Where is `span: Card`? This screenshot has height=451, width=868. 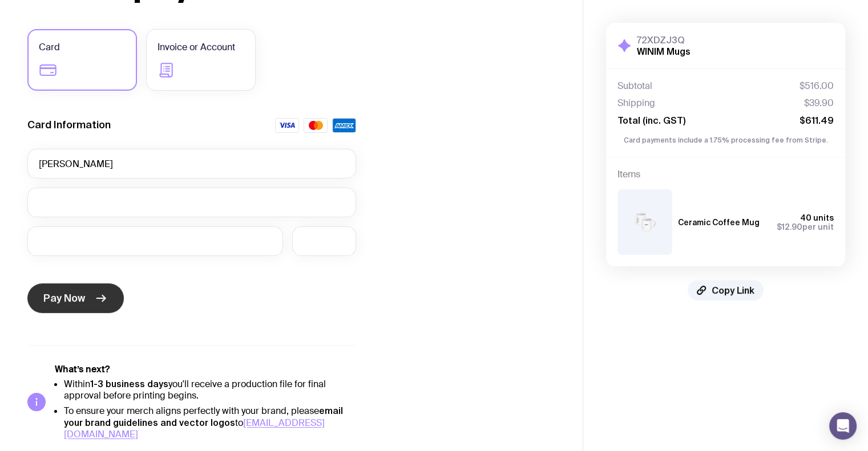 span: Card is located at coordinates (49, 48).